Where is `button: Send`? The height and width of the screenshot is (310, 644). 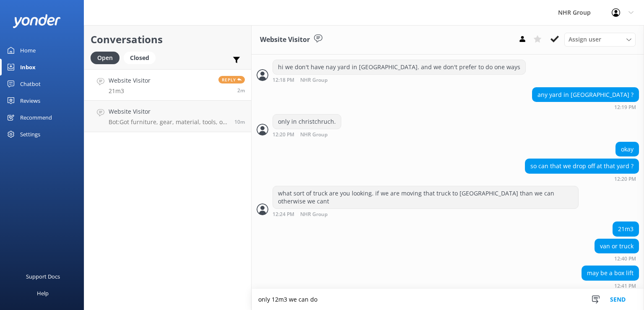
button: Send is located at coordinates (618, 300).